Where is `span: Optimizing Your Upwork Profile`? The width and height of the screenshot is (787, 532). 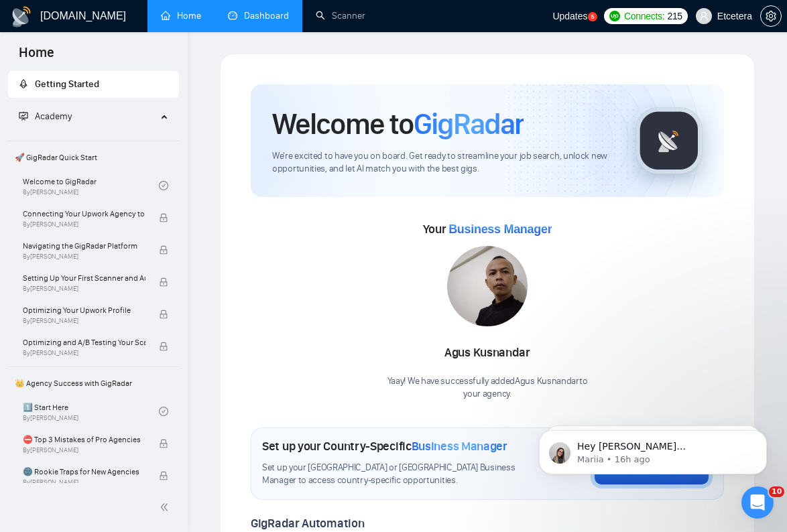 span: Optimizing Your Upwork Profile is located at coordinates (84, 311).